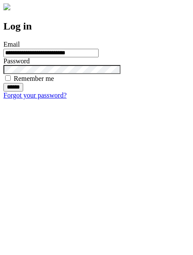 The height and width of the screenshot is (255, 193). Describe the element at coordinates (7, 7) in the screenshot. I see `img: logo-4e3dc11c47720685a147b03b5a06dd966a58ff35d612b21f08c02c0306f2b779.png` at that location.